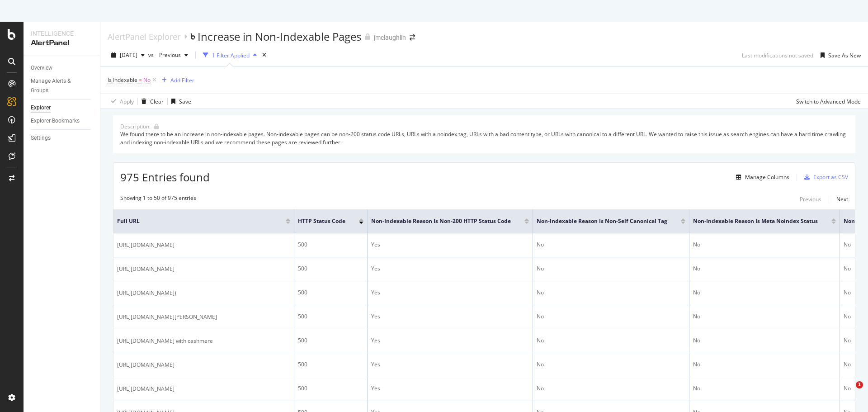  I want to click on div: Description:, so click(135, 126).